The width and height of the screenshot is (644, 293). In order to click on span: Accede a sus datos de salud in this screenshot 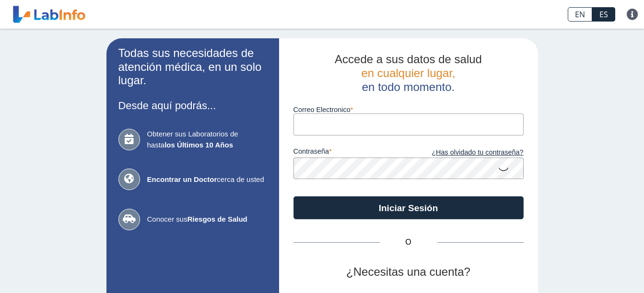, I will do `click(408, 59)`.